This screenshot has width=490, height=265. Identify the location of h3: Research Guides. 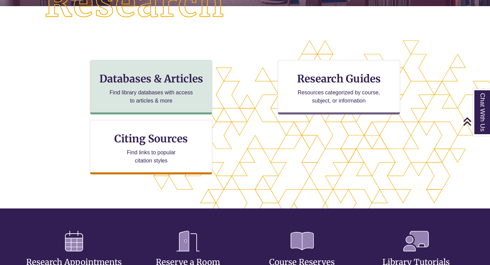
(339, 79).